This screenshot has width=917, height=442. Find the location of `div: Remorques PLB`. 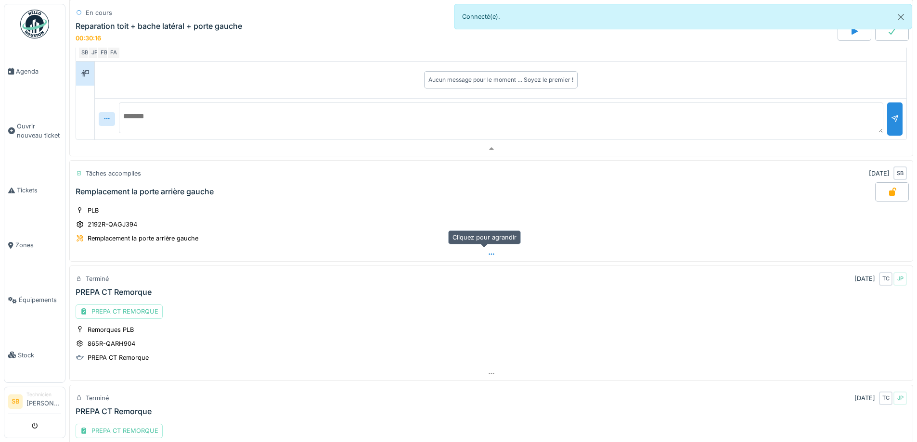

div: Remorques PLB is located at coordinates (111, 330).